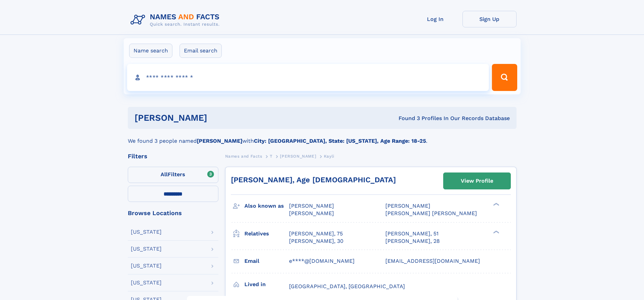 The image size is (644, 300). I want to click on div: Filters, so click(173, 156).